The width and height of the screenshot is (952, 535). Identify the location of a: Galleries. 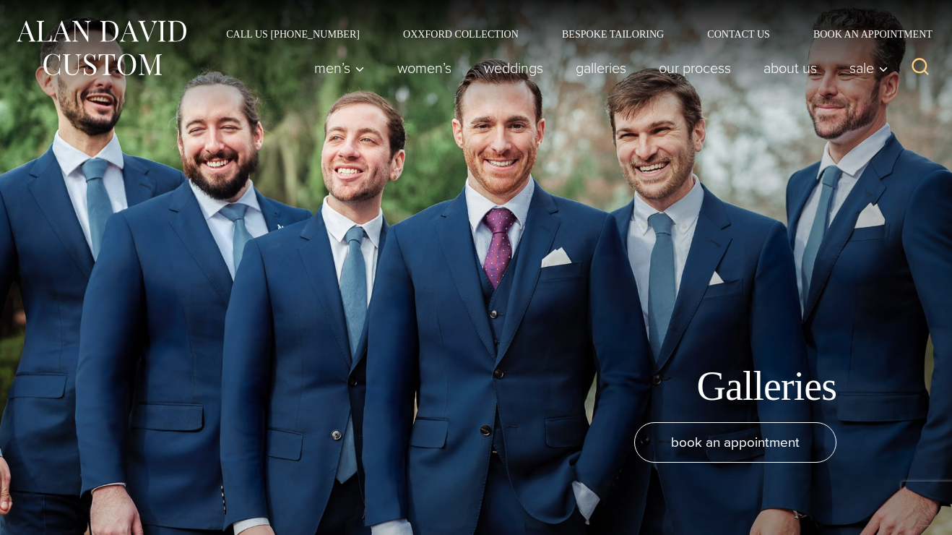
(601, 68).